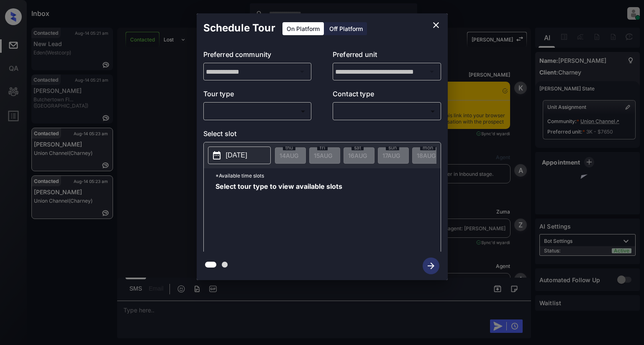 This screenshot has height=345, width=644. Describe the element at coordinates (387, 56) in the screenshot. I see `p: Preferred unit` at that location.